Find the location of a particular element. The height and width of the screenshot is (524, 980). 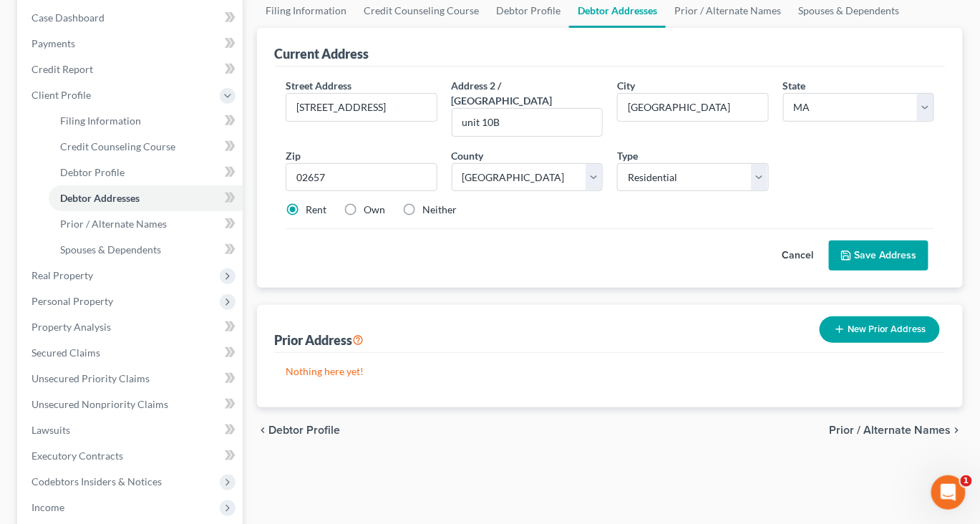

span: Client Profile is located at coordinates (61, 94).